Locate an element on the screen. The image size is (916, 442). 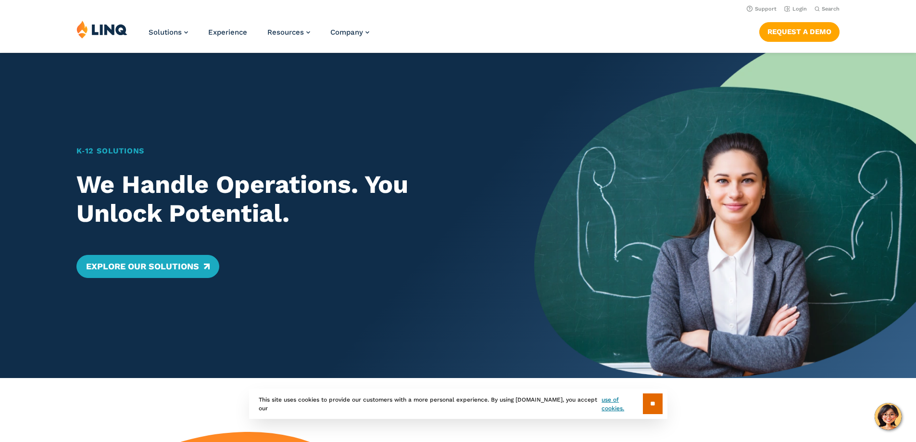
span: Resources is located at coordinates (286, 32).